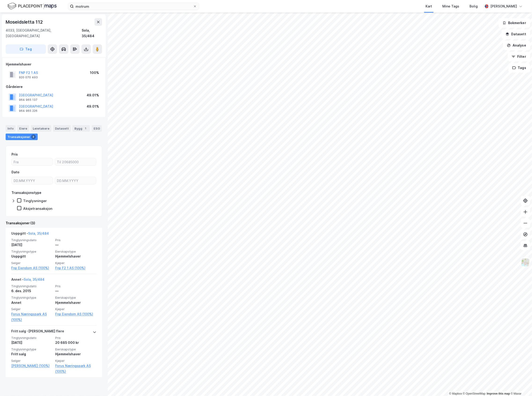 The image size is (532, 396). Describe the element at coordinates (498, 393) in the screenshot. I see `a: Improve this map` at that location.